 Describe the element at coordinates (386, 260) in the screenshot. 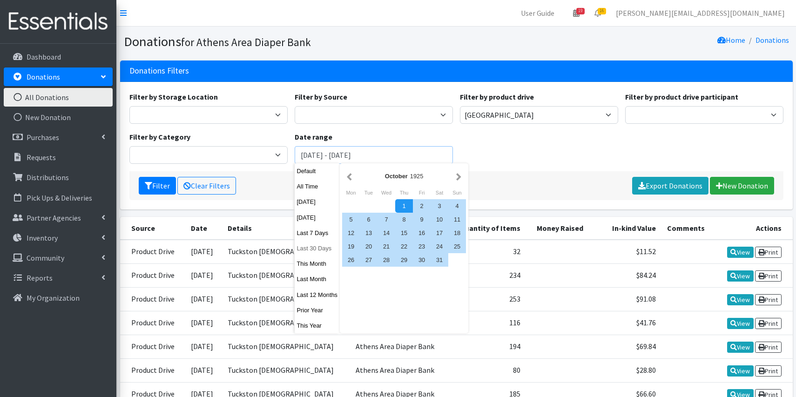

I see `div: 28` at that location.